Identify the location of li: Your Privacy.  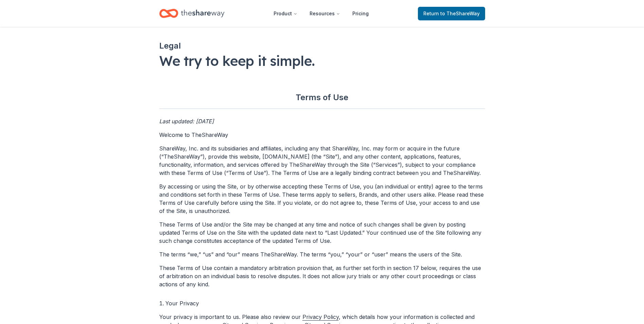
(322, 303).